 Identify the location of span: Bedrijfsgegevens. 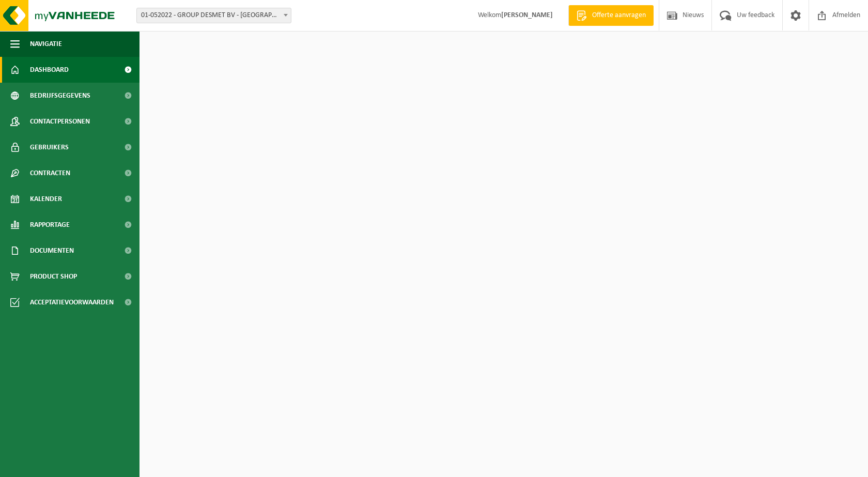
(60, 96).